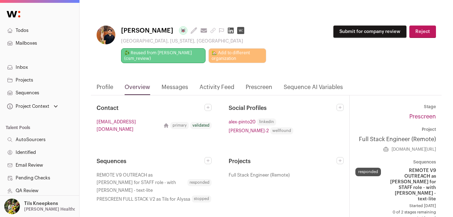 The width and height of the screenshot is (453, 217). Describe the element at coordinates (180, 126) in the screenshot. I see `div: primary` at that location.